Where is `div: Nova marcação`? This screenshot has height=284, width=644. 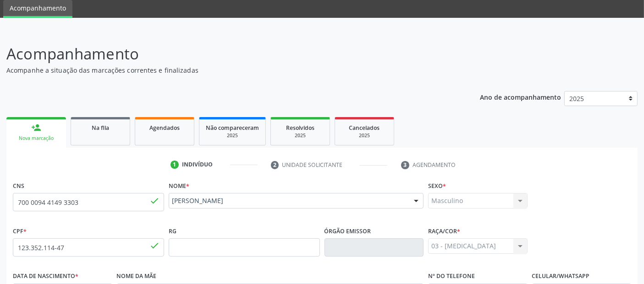
div: Nova marcação is located at coordinates (36, 138).